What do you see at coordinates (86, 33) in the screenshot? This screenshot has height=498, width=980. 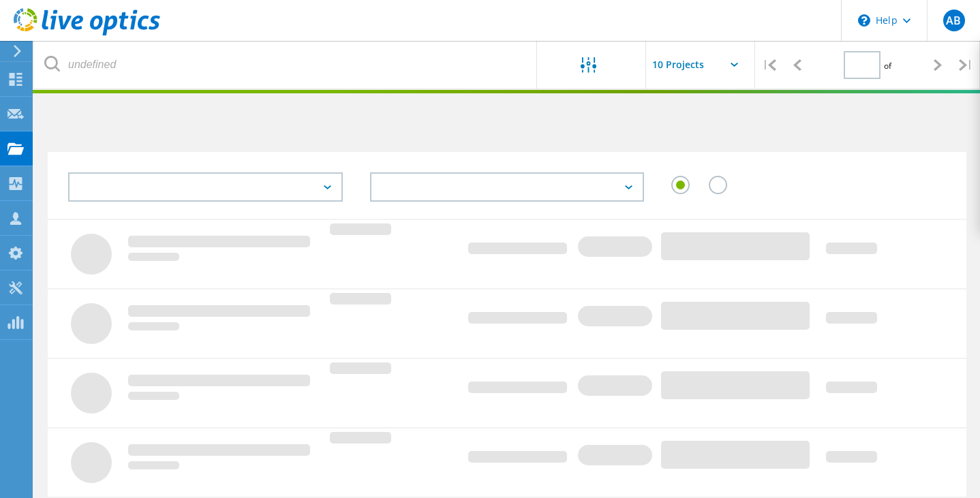 I see `a: Live Optics Dashboard` at bounding box center [86, 33].